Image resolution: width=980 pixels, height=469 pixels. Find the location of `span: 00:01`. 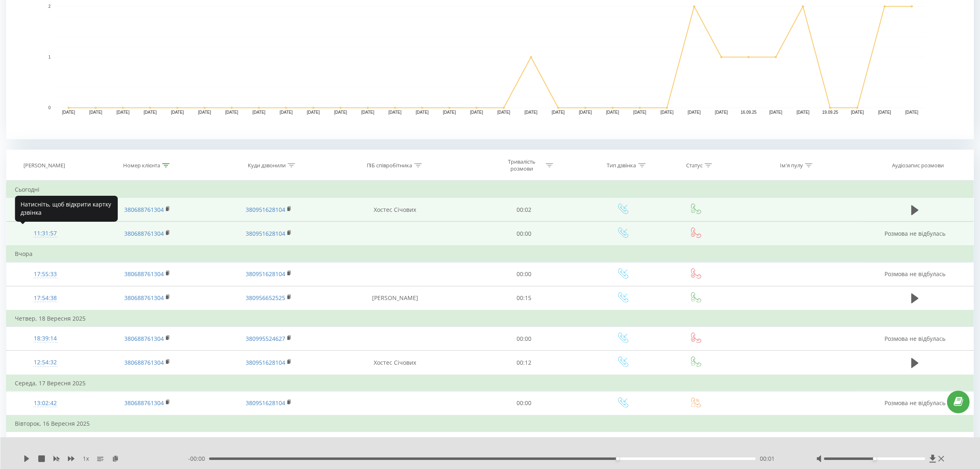

span: 00:01 is located at coordinates (767, 459).